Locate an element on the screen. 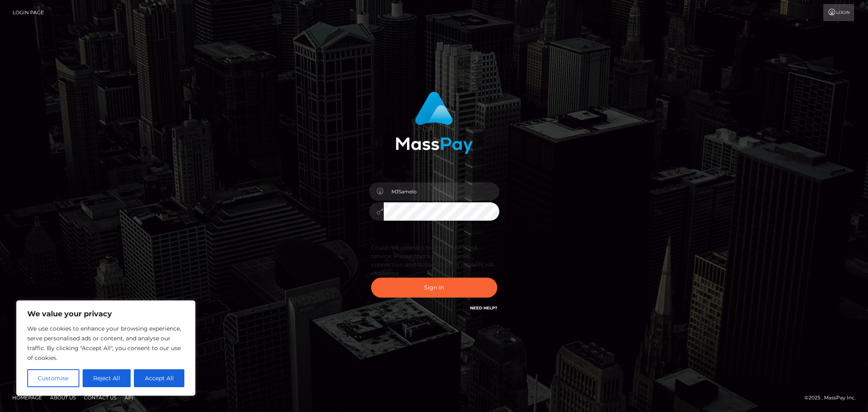 This screenshot has width=868, height=412. div: © 2025 , MassPay Inc. is located at coordinates (832, 397).